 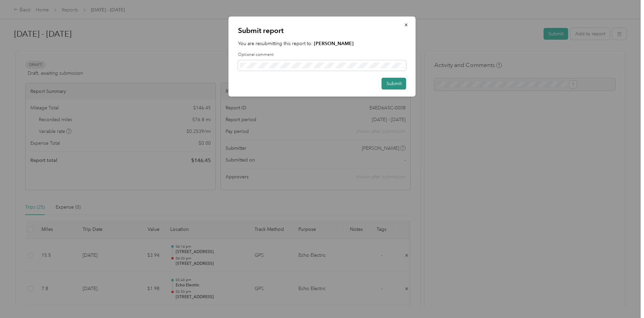 What do you see at coordinates (322, 44) in the screenshot?
I see `p: You are resubmitting this report to:` at bounding box center [322, 44].